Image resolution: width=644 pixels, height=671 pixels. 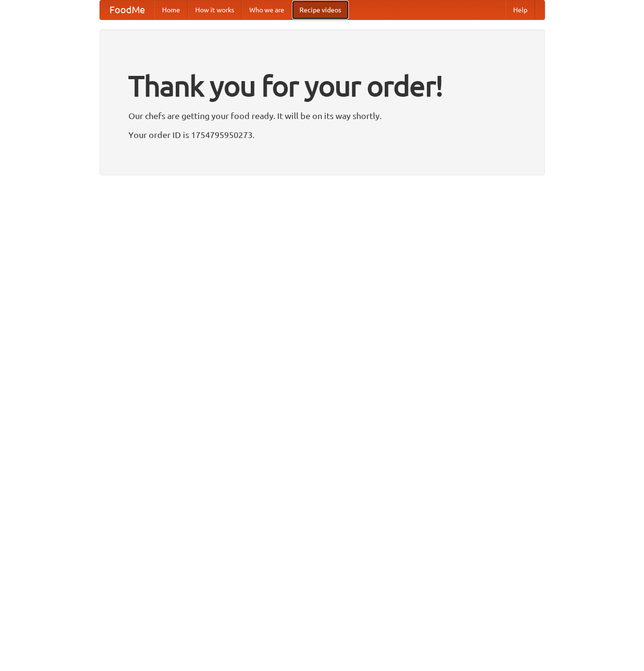 What do you see at coordinates (215, 10) in the screenshot?
I see `a: How it works` at bounding box center [215, 10].